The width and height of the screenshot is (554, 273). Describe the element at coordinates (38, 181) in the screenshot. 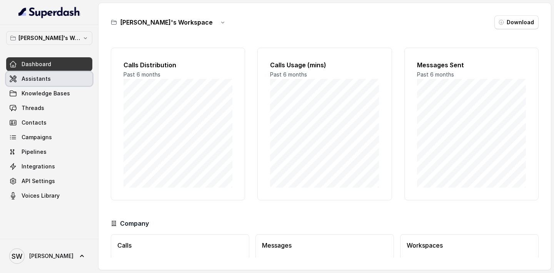

I see `span: API Settings` at that location.